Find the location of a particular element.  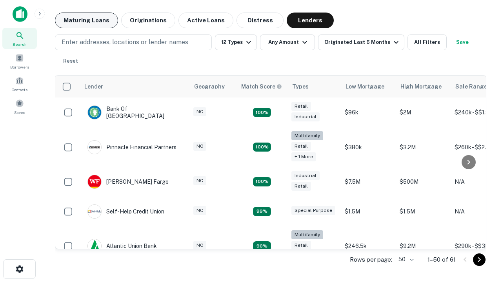

td: $380k is located at coordinates (368, 147).